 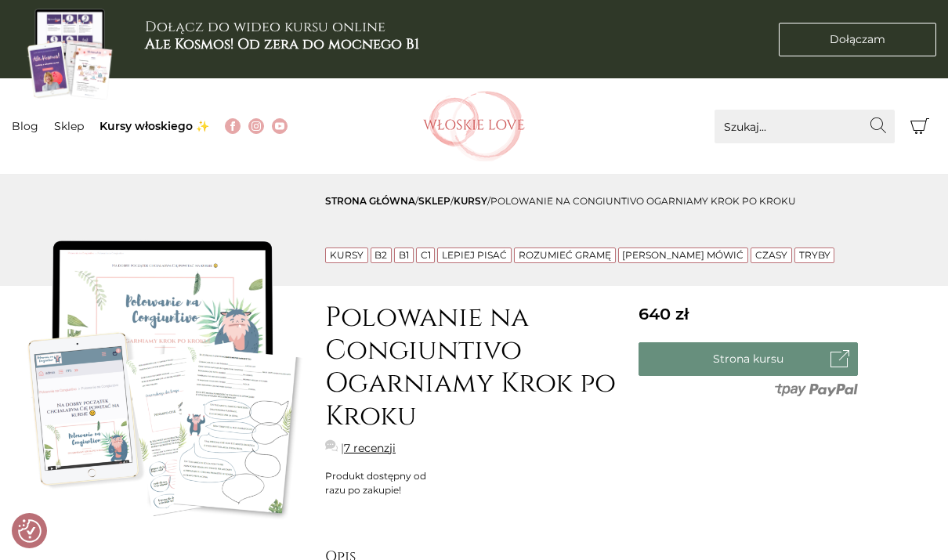 I want to click on h3: Dołącz do wideo kursu online, so click(x=282, y=36).